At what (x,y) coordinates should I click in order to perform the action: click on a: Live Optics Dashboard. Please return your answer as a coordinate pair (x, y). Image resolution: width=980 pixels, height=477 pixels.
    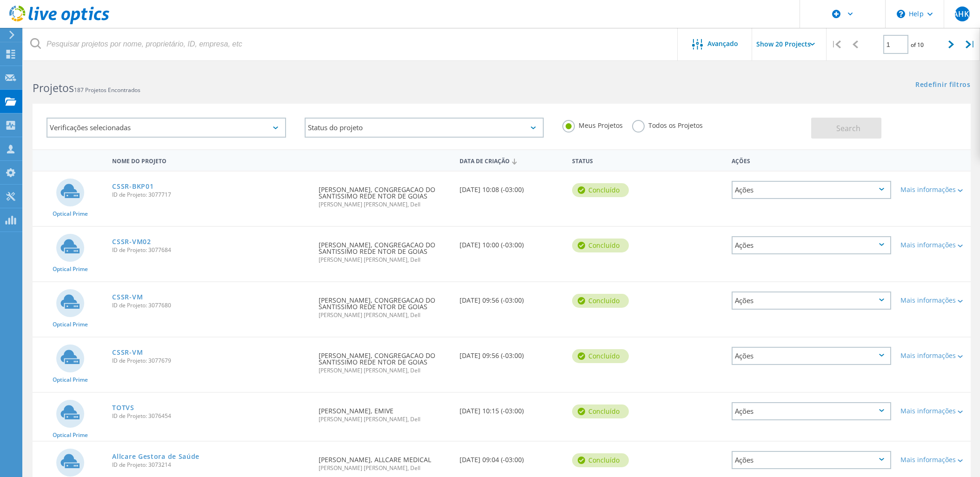
    Looking at the image, I should click on (59, 23).